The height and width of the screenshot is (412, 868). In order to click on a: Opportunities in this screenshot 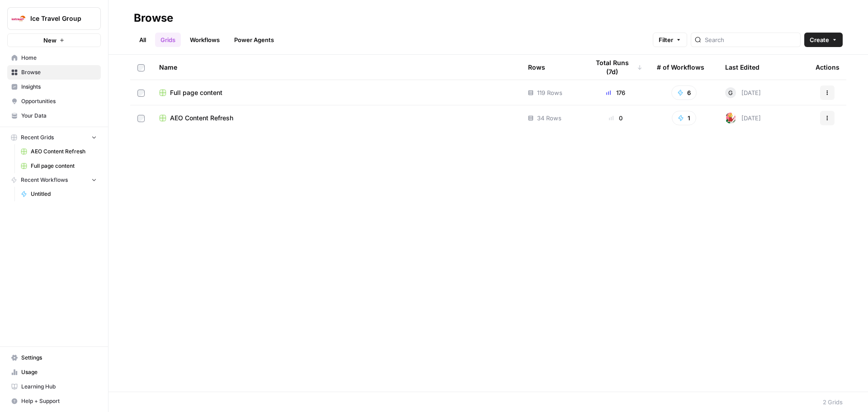, I will do `click(54, 101)`.